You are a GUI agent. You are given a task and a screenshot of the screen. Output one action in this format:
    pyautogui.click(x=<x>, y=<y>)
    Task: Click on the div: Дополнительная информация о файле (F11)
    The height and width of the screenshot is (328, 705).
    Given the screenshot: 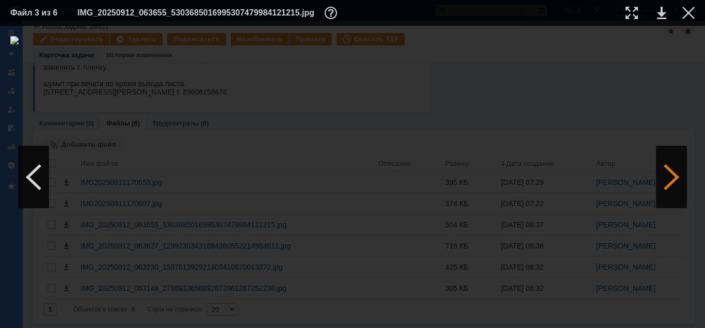 What is the action you would take?
    pyautogui.click(x=333, y=13)
    